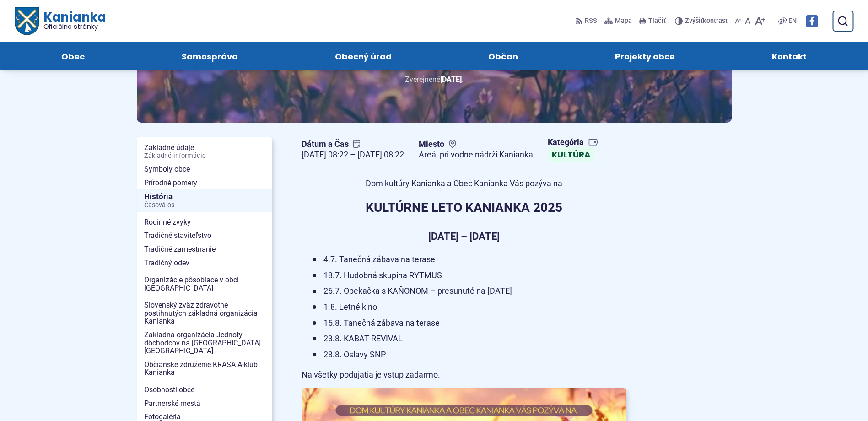 This screenshot has height=421, width=868. Describe the element at coordinates (204, 249) in the screenshot. I see `a: Tradičné zamestnanie` at that location.